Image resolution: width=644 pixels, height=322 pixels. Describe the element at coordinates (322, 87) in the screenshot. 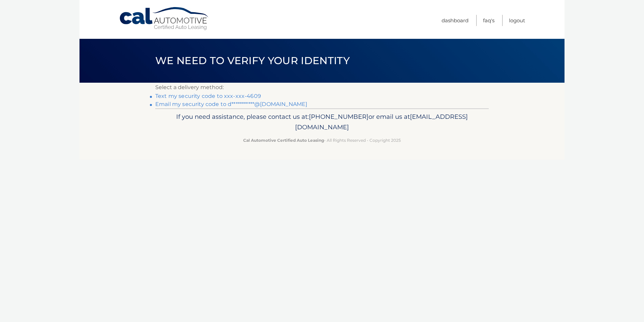

I see `p: Select a delivery method:` at that location.